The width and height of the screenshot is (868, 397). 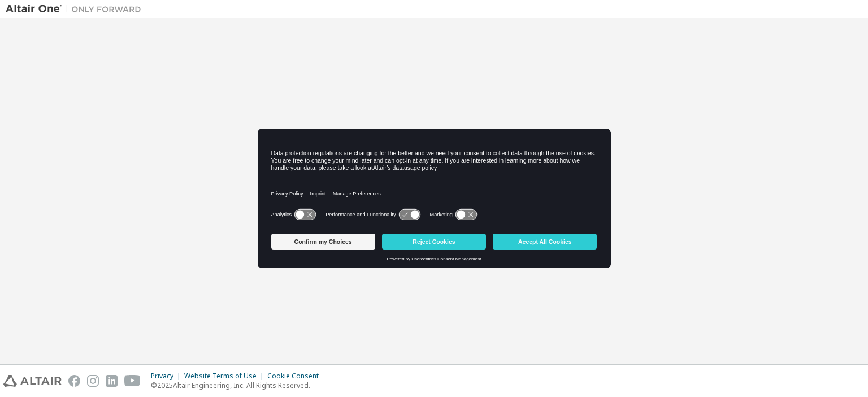 What do you see at coordinates (32, 380) in the screenshot?
I see `img: altair_logo.svg` at bounding box center [32, 380].